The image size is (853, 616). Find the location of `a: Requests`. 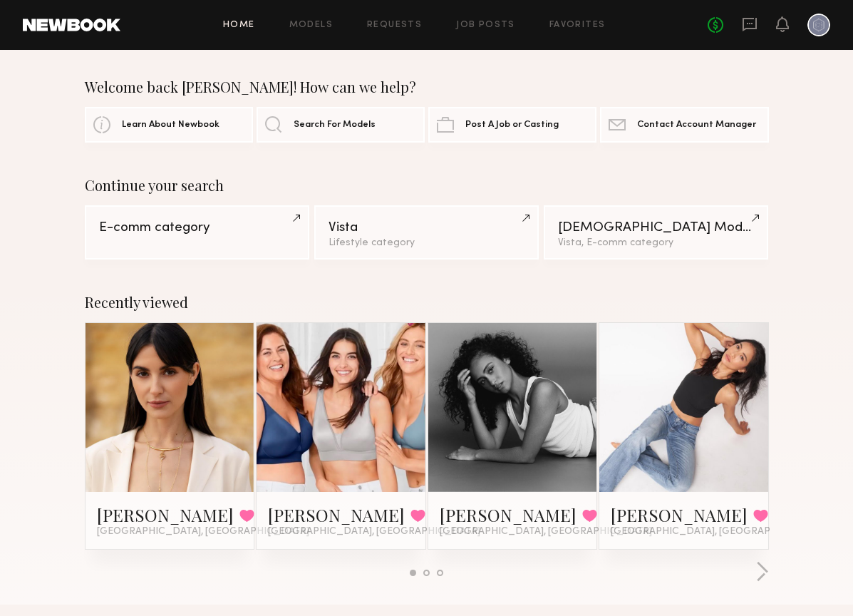

a: Requests is located at coordinates (394, 25).